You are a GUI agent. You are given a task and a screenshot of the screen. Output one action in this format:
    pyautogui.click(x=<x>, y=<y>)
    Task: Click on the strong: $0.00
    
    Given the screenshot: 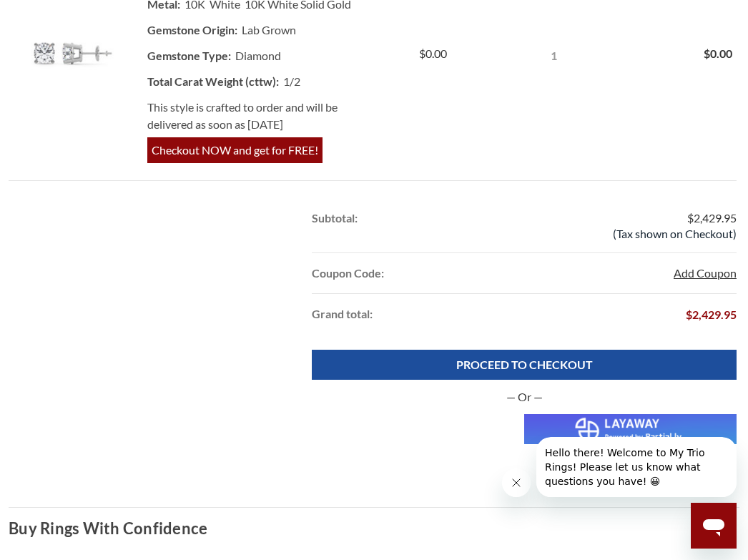 What is the action you would take?
    pyautogui.click(x=718, y=53)
    